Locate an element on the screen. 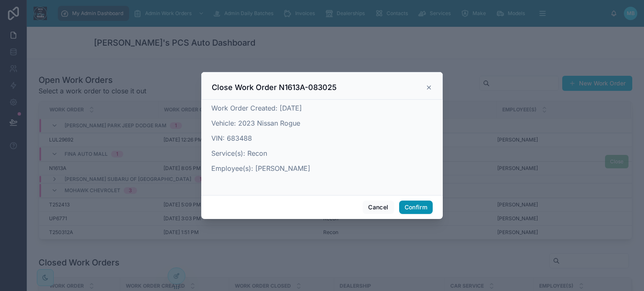 The height and width of the screenshot is (291, 644). p: Vehicle: 2023 Nissan Rogue is located at coordinates (322, 123).